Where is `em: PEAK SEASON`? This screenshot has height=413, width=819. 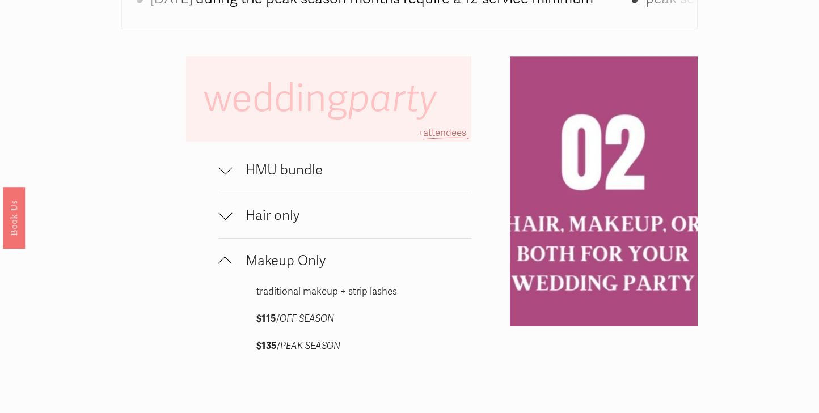 em: PEAK SEASON is located at coordinates (310, 346).